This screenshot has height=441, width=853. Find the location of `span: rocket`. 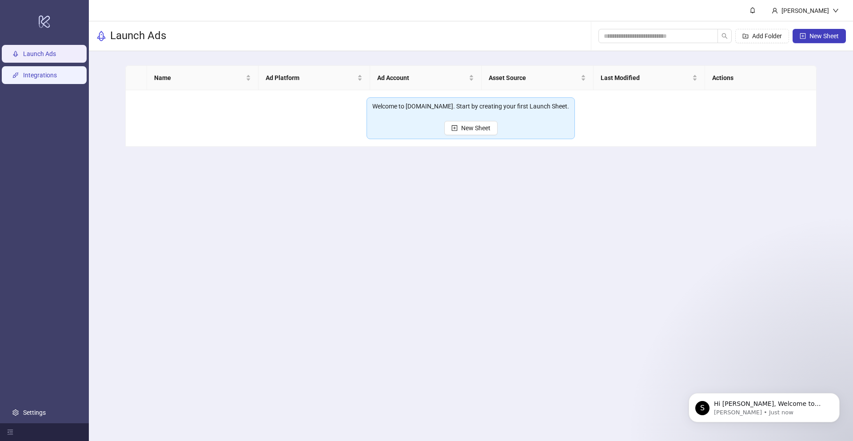

span: rocket is located at coordinates (101, 36).